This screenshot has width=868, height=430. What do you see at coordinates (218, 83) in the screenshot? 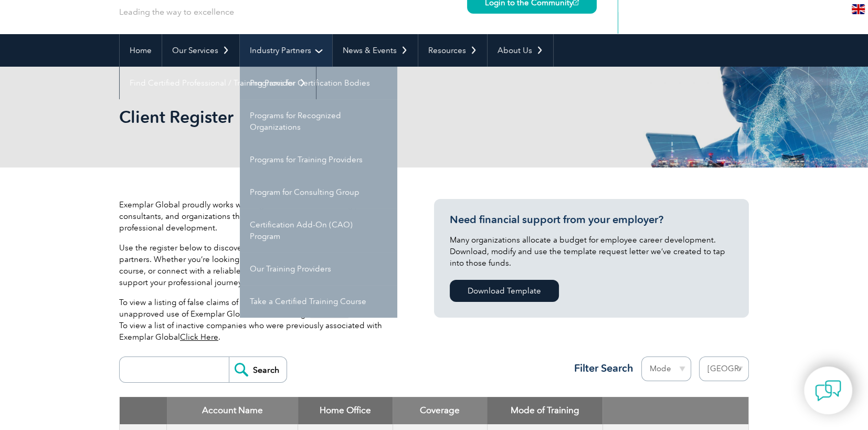
I see `a: Find Certified Professional / Training Provider` at bounding box center [218, 83].